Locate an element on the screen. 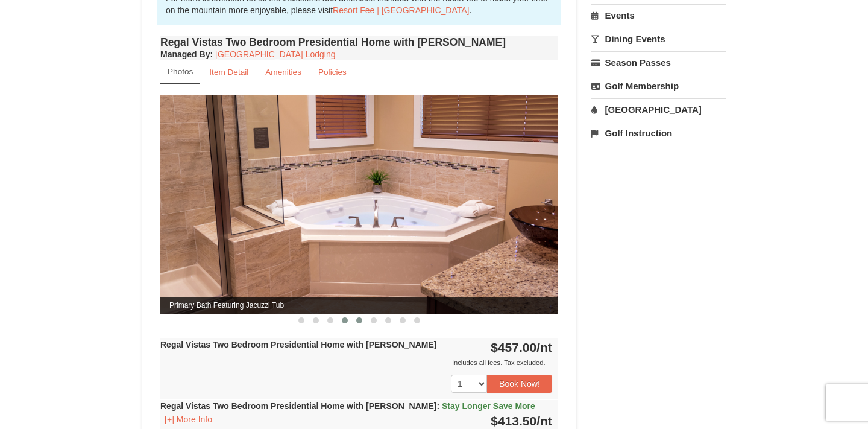 The width and height of the screenshot is (868, 429). a: Events is located at coordinates (658, 15).